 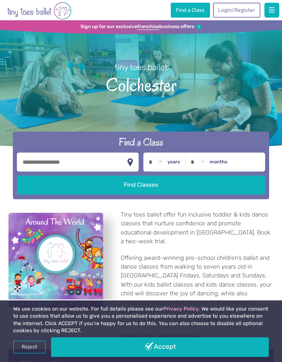 I want to click on p: We use cookies on our website. For full details please see our . We would like your consent to us..., so click(x=141, y=320).